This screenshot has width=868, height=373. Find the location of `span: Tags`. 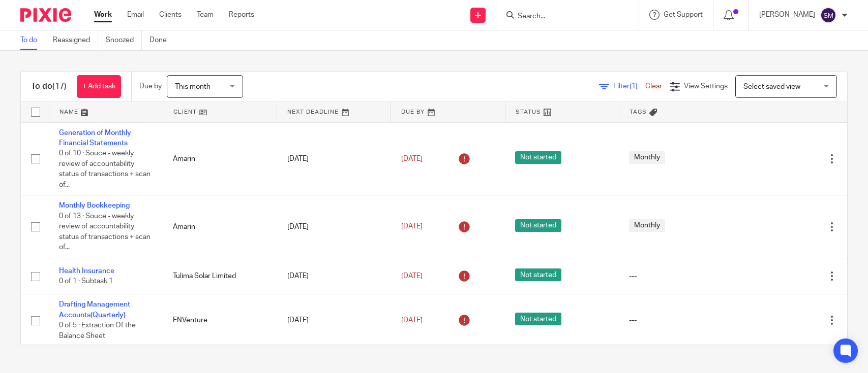

span: Tags is located at coordinates (638, 112).